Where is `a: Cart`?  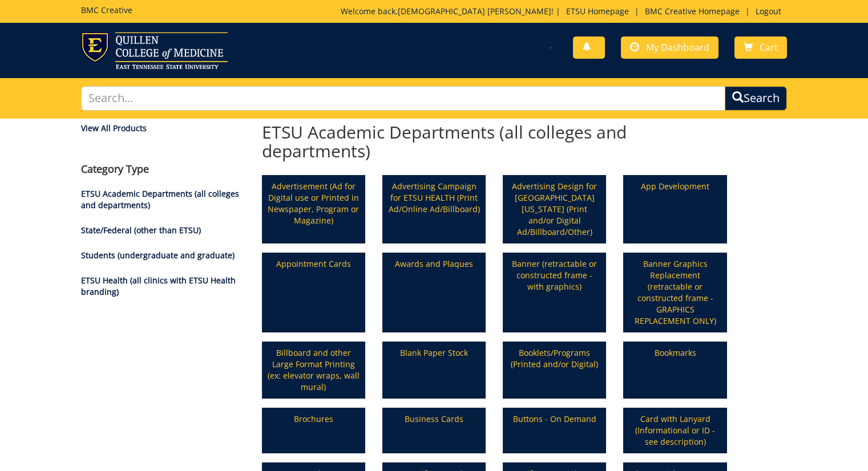 a: Cart is located at coordinates (761, 48).